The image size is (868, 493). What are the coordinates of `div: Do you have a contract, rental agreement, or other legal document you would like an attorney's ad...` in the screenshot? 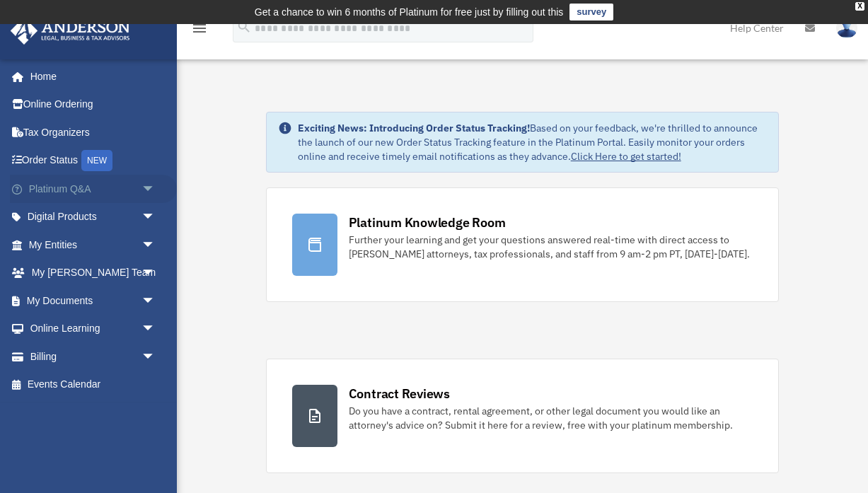 It's located at (551, 418).